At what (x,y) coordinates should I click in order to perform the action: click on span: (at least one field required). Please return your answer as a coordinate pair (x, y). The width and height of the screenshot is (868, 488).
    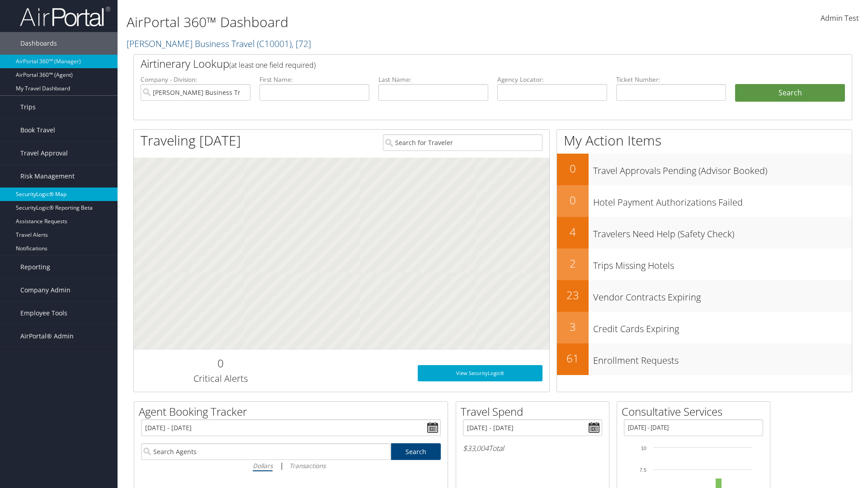
    Looking at the image, I should click on (272, 65).